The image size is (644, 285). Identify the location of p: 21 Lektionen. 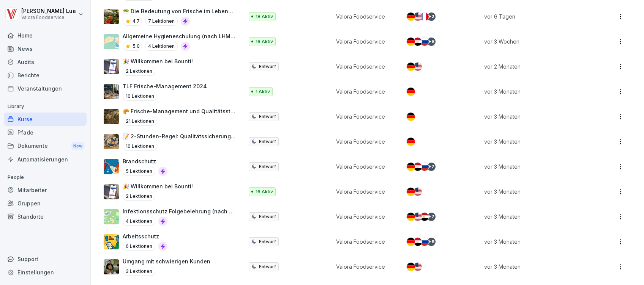
(140, 121).